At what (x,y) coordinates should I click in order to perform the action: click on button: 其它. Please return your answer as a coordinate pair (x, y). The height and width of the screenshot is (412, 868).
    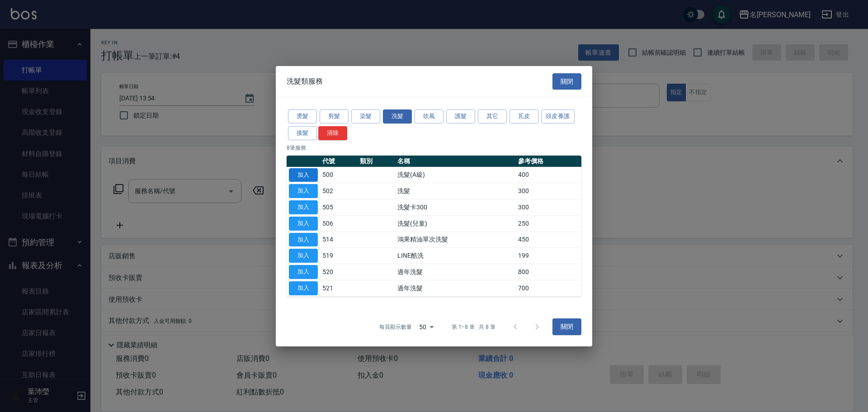
    Looking at the image, I should click on (493, 116).